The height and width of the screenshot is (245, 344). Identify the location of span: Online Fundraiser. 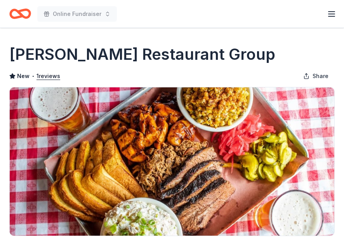
(77, 14).